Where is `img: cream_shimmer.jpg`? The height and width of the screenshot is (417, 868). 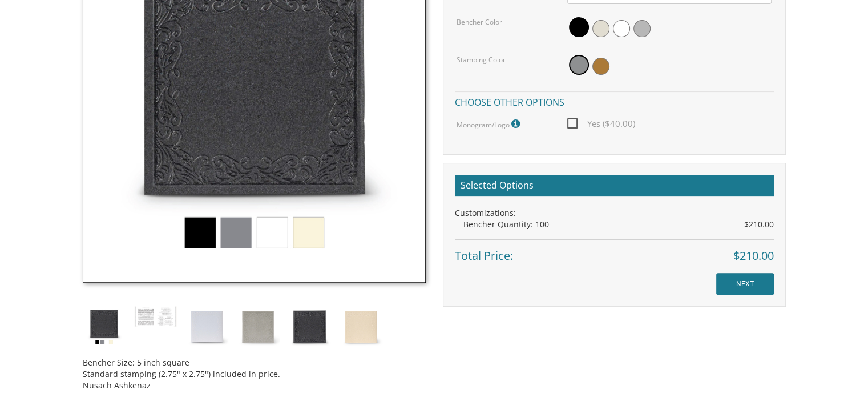
img: cream_shimmer.jpg is located at coordinates (361, 326).